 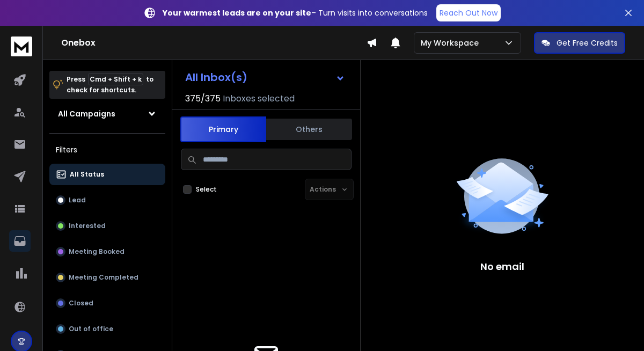 What do you see at coordinates (265, 77) in the screenshot?
I see `button: All Inbox(s)` at bounding box center [265, 77].